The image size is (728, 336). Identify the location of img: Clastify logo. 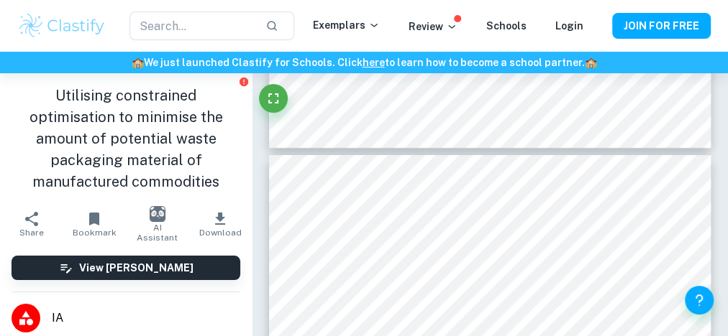
(62, 26).